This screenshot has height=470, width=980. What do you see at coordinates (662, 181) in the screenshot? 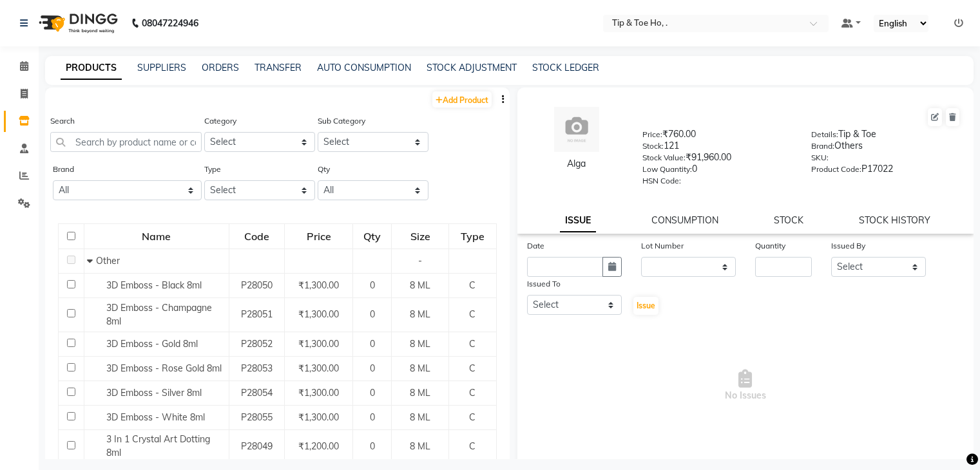
I see `label: HSN Code:` at bounding box center [662, 181].